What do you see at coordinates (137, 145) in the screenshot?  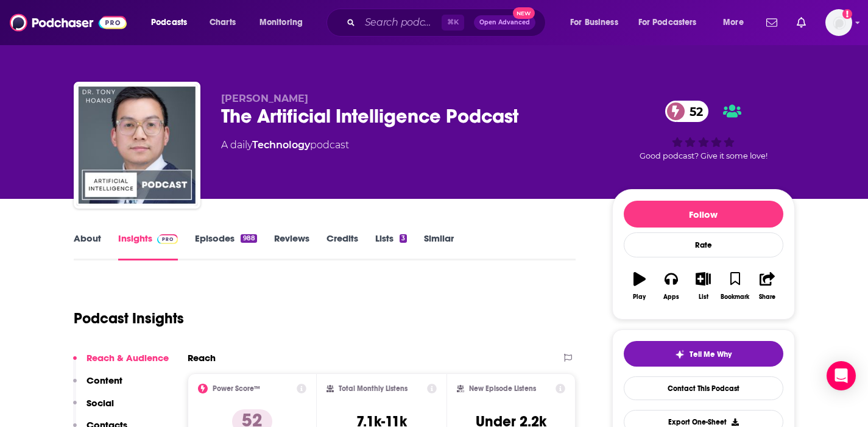 I see `a: The Artificial Intelligence Podcast` at bounding box center [137, 145].